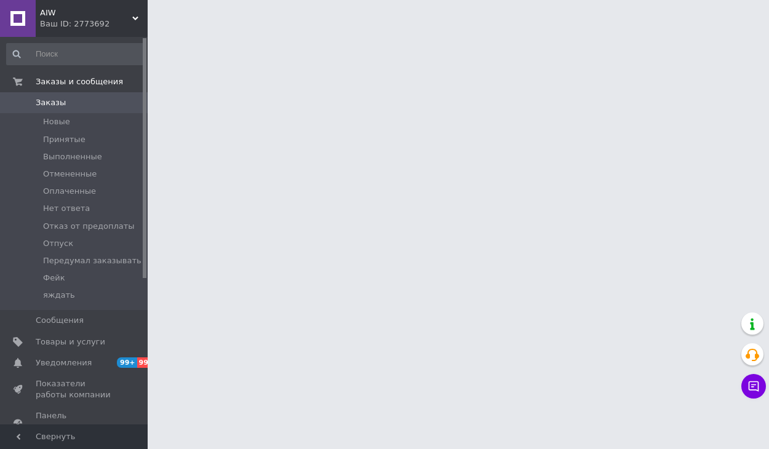 The width and height of the screenshot is (769, 449). I want to click on span: Заказы и сообщения, so click(79, 82).